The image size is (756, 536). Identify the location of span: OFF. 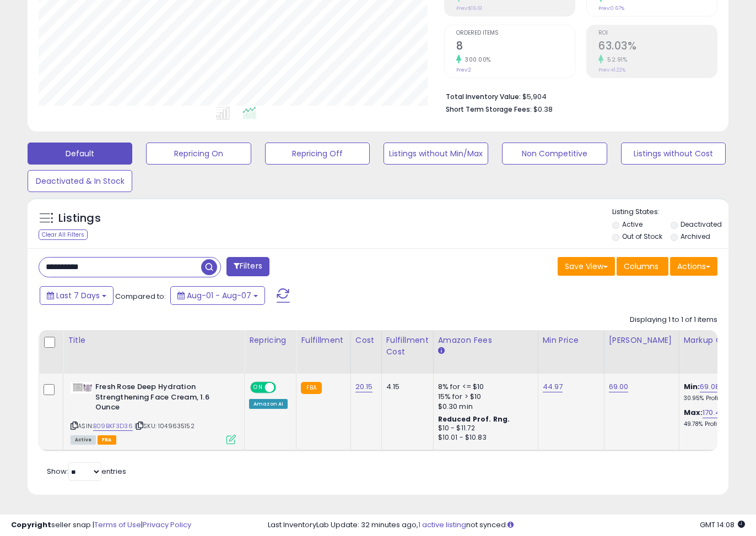
(283, 388).